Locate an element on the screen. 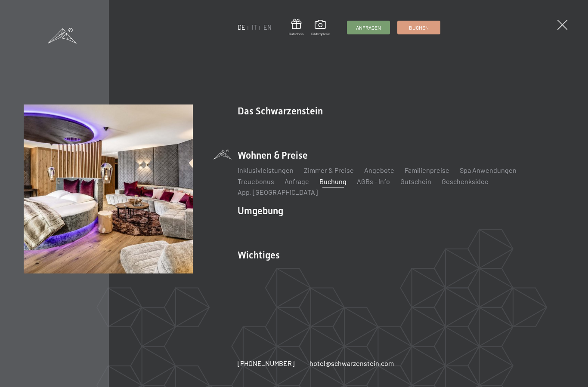 This screenshot has width=588, height=387. a: Buchen is located at coordinates (418, 28).